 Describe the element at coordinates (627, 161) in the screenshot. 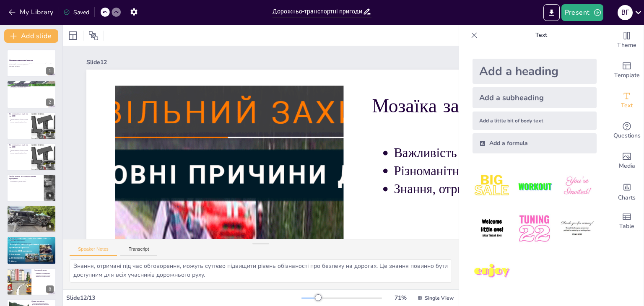

I see `div: Add images, graphics, shapes or video` at that location.